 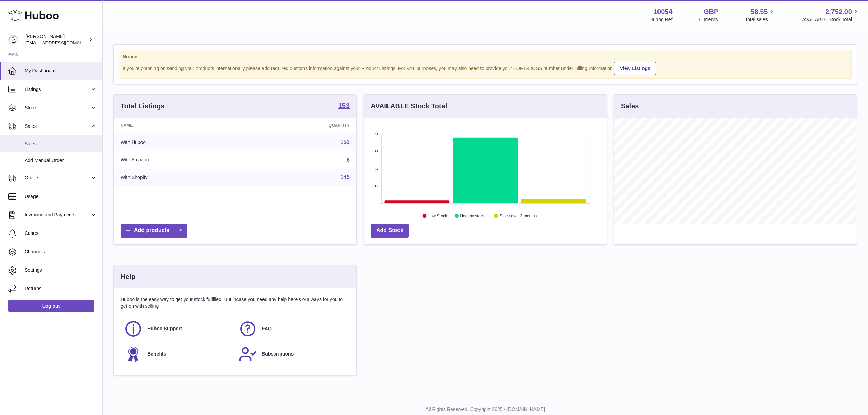 I want to click on a: FAQ, so click(x=292, y=329).